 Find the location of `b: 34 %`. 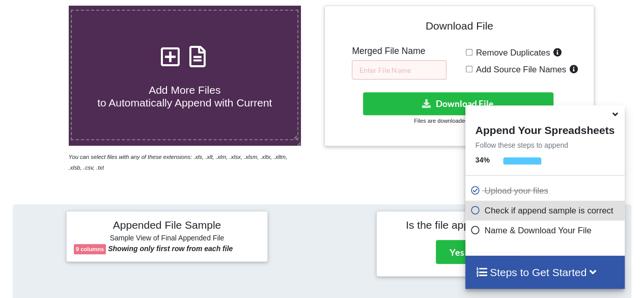

b: 34 % is located at coordinates (482, 160).